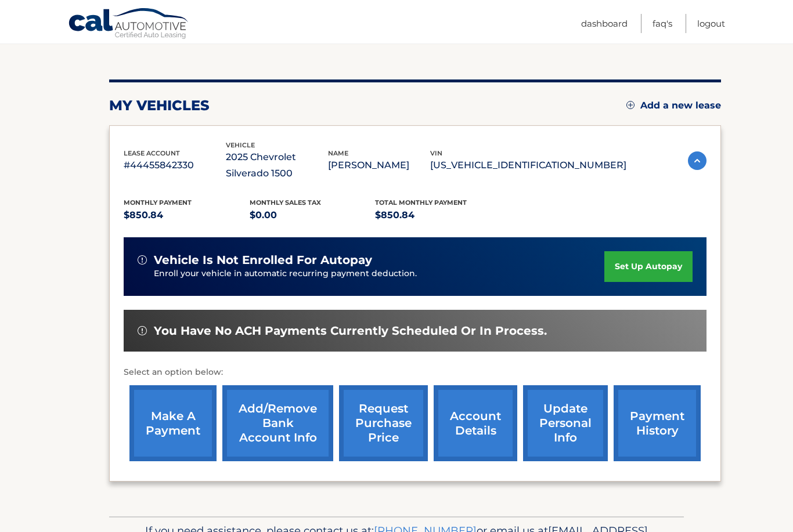 The image size is (793, 532). Describe the element at coordinates (175, 165) in the screenshot. I see `p: #44455842330` at that location.